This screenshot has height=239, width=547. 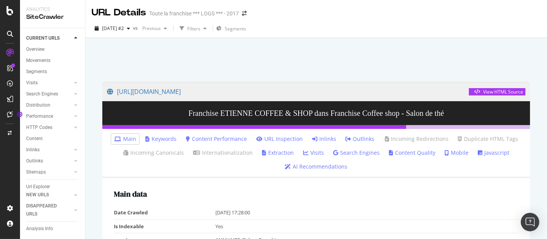 What do you see at coordinates (154, 153) in the screenshot?
I see `a: Incoming Canonicals` at bounding box center [154, 153].